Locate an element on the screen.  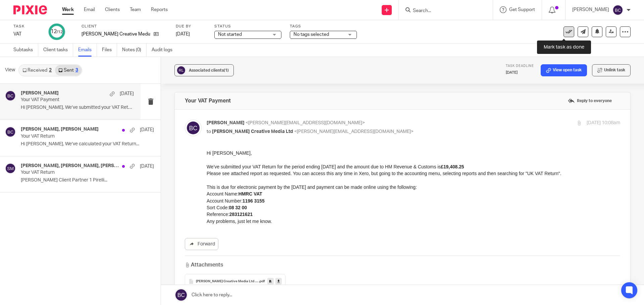
button: Associated clients(1) is located at coordinates (204, 70).